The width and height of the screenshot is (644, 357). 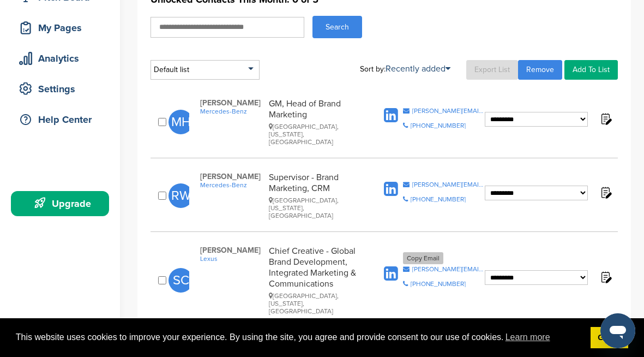 I want to click on a: Settings, so click(x=60, y=89).